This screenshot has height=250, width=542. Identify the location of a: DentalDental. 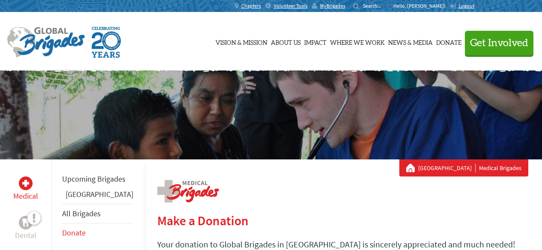
(26, 229).